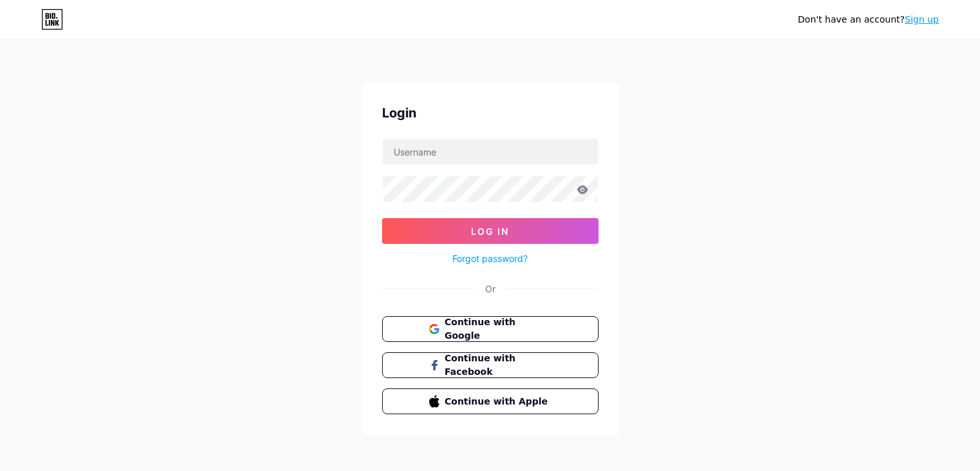 The width and height of the screenshot is (980, 471). Describe the element at coordinates (490, 365) in the screenshot. I see `button: Continue with Facebook` at that location.